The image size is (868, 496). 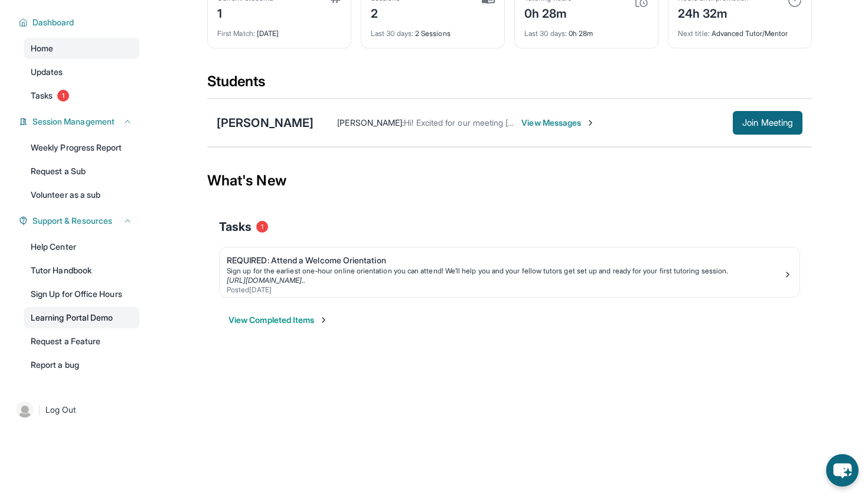 I want to click on img: user-img, so click(x=25, y=410).